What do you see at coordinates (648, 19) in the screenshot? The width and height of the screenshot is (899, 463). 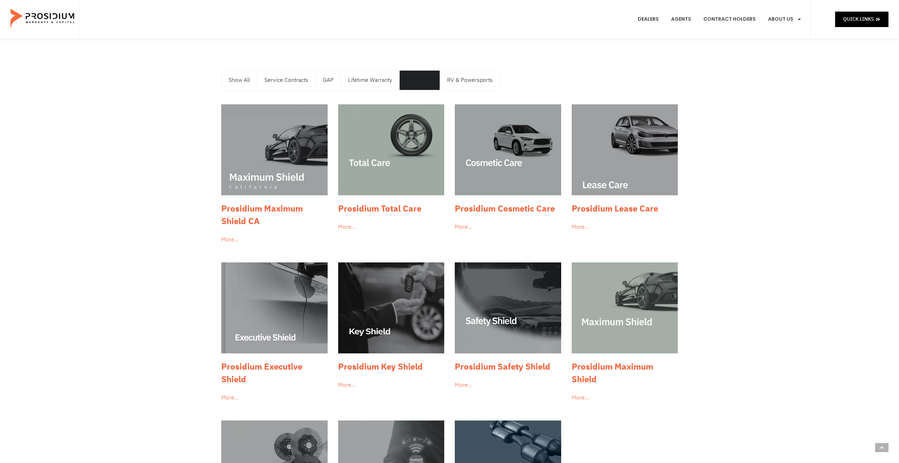 I see `a: Dealers` at bounding box center [648, 19].